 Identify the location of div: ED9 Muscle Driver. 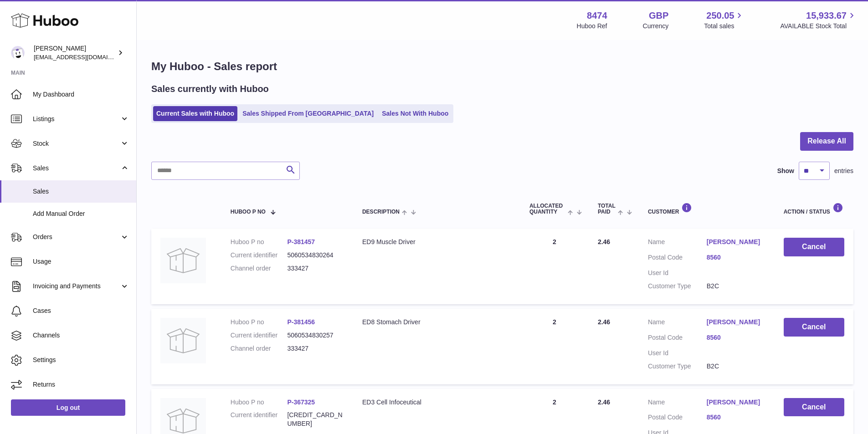
(436, 242).